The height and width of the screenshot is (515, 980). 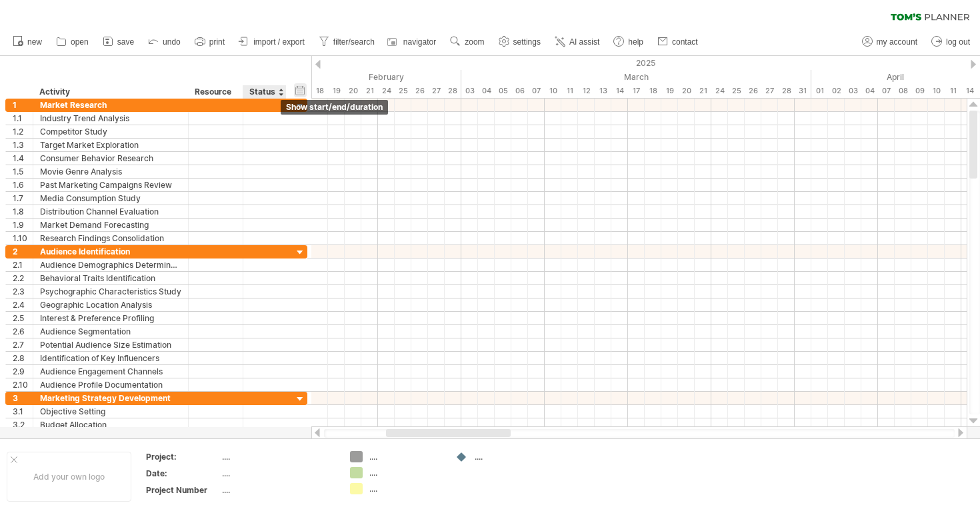 I want to click on div: 2.8, so click(x=23, y=358).